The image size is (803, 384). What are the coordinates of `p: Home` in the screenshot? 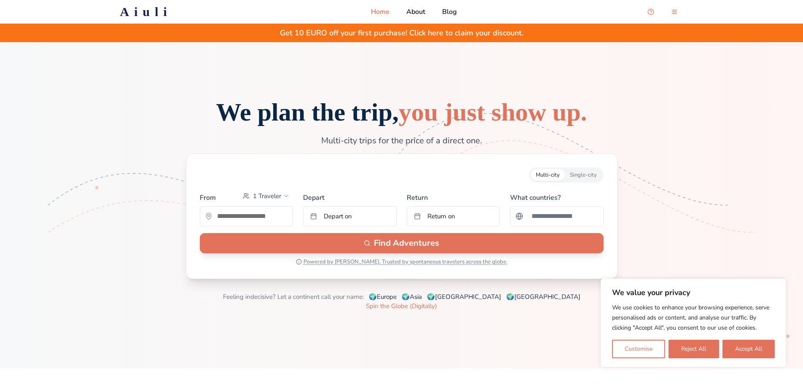 It's located at (380, 12).